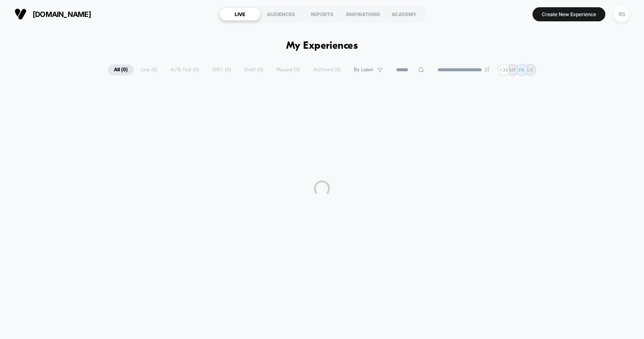 This screenshot has width=644, height=339. I want to click on img: end, so click(487, 69).